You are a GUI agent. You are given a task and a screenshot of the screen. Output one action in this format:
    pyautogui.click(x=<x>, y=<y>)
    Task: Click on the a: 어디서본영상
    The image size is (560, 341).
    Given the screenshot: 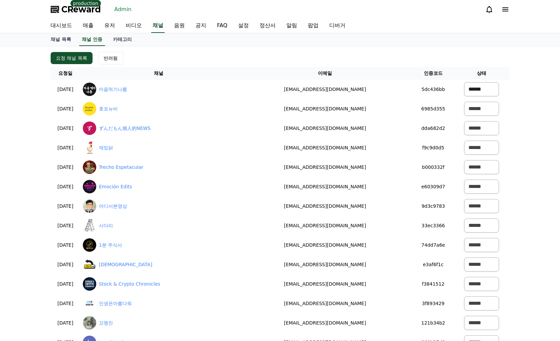 What is the action you would take?
    pyautogui.click(x=113, y=206)
    